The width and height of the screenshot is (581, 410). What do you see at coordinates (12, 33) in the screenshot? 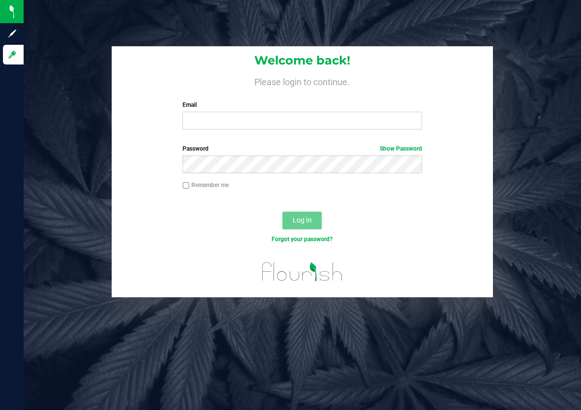
I see `inline-svg: Sign up` at bounding box center [12, 33].